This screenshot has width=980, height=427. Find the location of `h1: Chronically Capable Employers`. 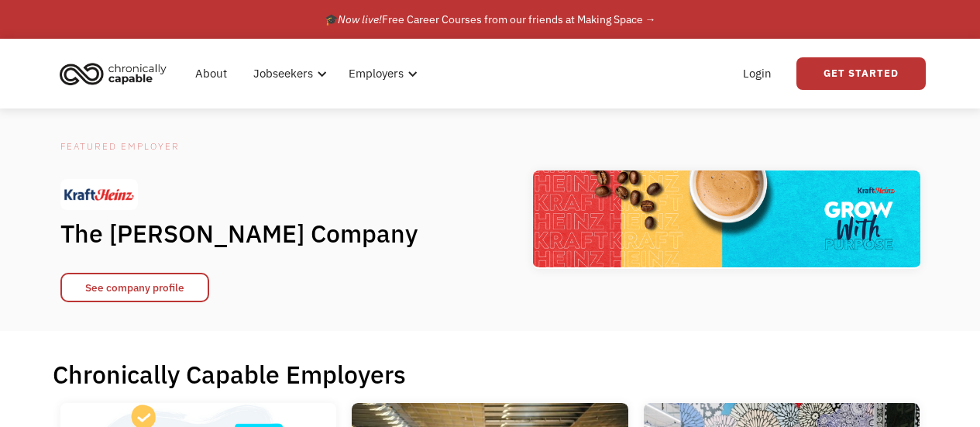

h1: Chronically Capable Employers is located at coordinates (490, 374).